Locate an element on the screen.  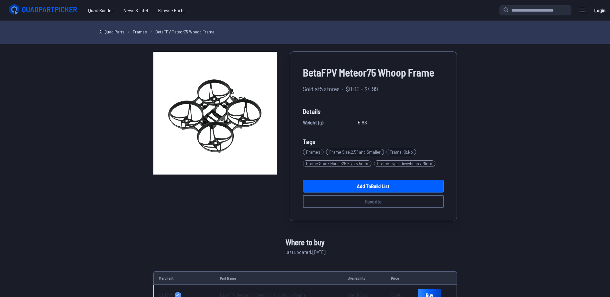
span: 5.68 is located at coordinates (363, 123).